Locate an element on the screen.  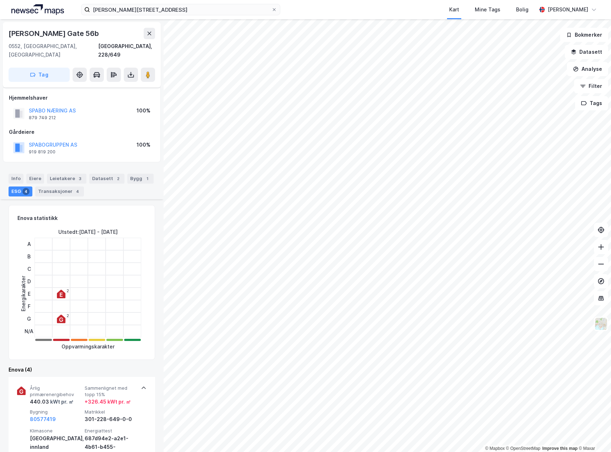
span: Bygning is located at coordinates (56, 411).